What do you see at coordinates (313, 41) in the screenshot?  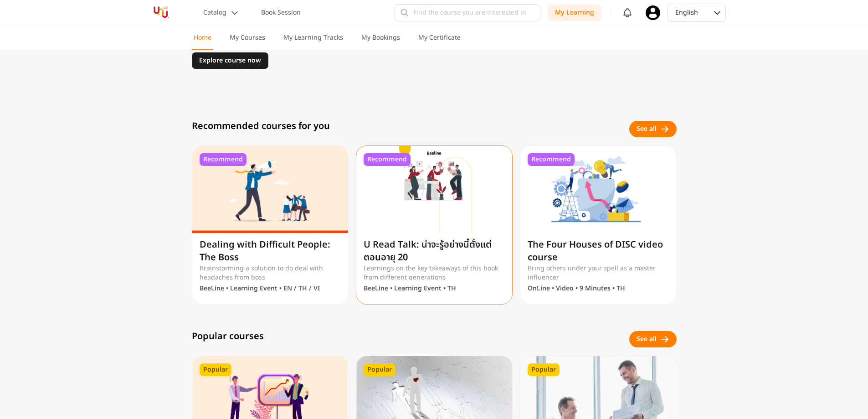 I see `button: My Learning Tracks` at bounding box center [313, 41].